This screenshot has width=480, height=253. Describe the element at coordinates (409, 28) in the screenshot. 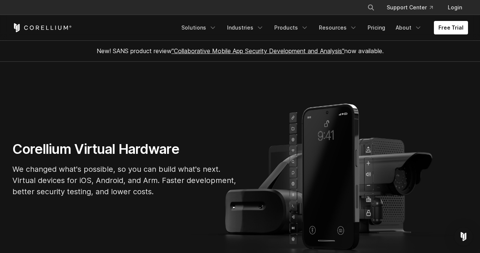

I see `a: About` at that location.